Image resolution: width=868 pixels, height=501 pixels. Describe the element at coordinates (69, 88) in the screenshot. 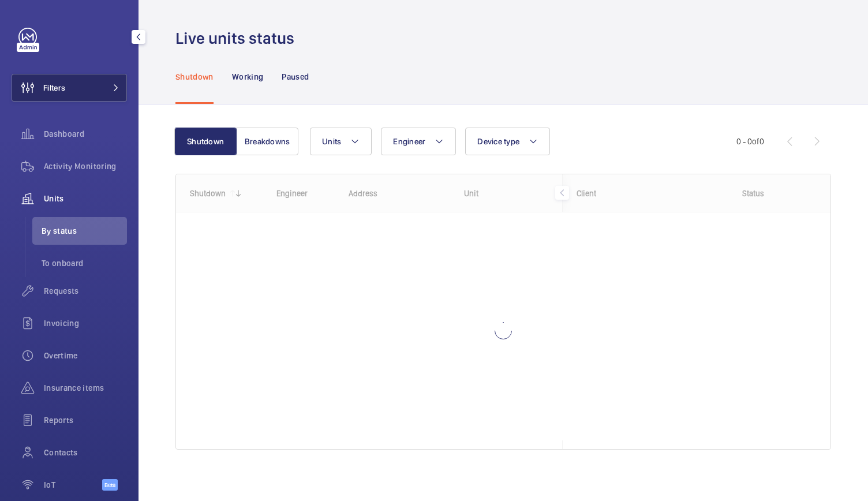

I see `button: Filters` at that location.